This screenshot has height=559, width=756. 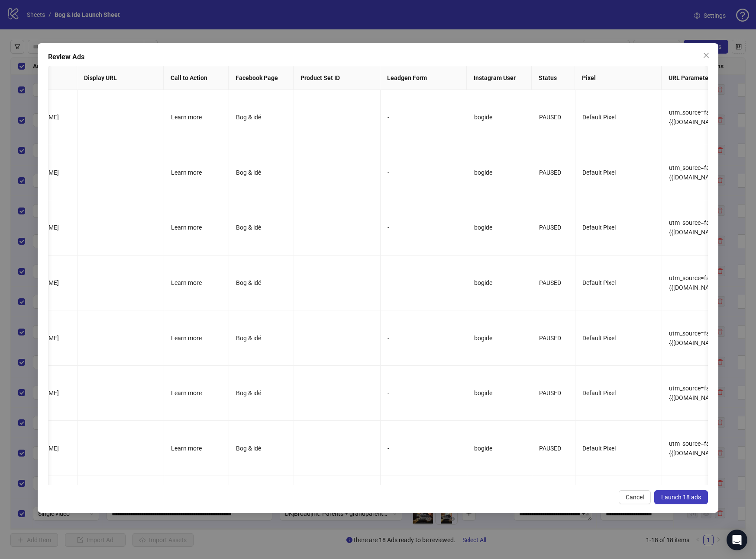 What do you see at coordinates (423, 78) in the screenshot?
I see `th: Leadgen Form` at bounding box center [423, 78].